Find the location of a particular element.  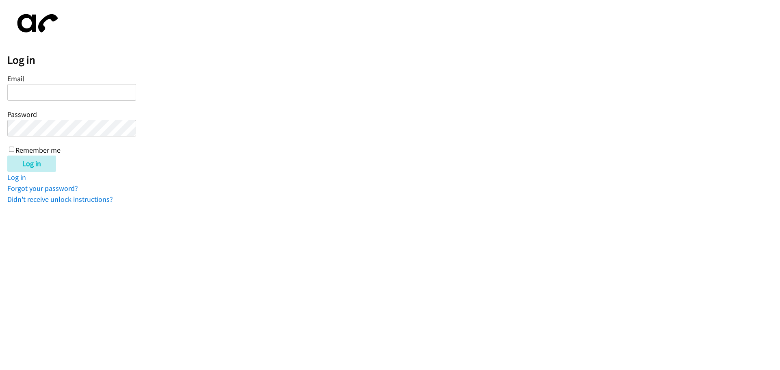

label: Remember me is located at coordinates (38, 150).